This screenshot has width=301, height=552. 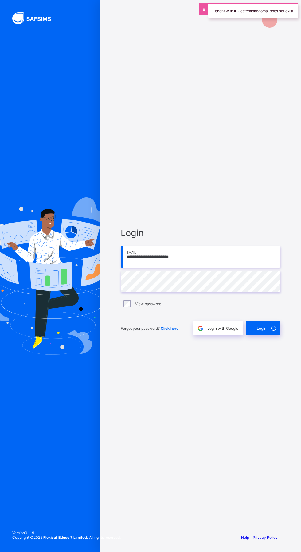 What do you see at coordinates (253, 10) in the screenshot?
I see `div: Tenant with ID: 'estemlokogoma' does not exist` at bounding box center [253, 10].